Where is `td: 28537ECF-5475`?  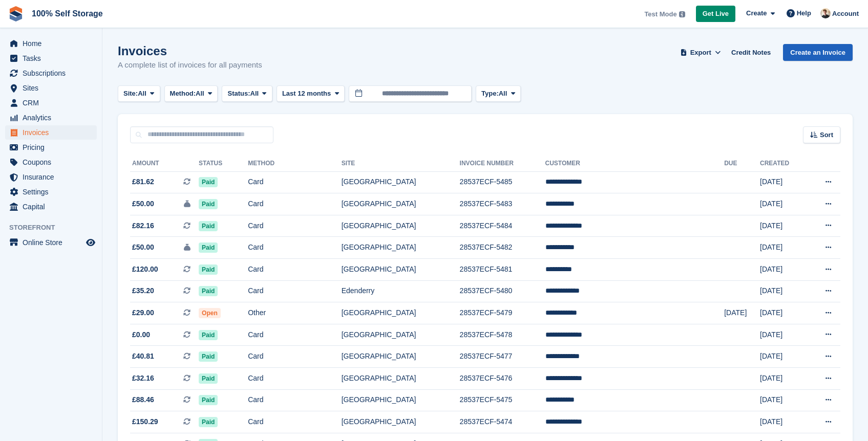 td: 28537ECF-5475 is located at coordinates (503, 400).